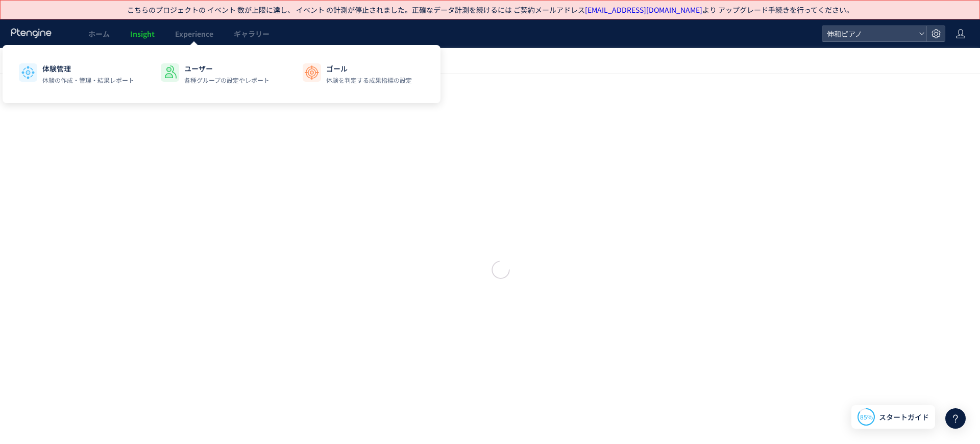  Describe the element at coordinates (251, 33) in the screenshot. I see `span: ギャラリー` at that location.